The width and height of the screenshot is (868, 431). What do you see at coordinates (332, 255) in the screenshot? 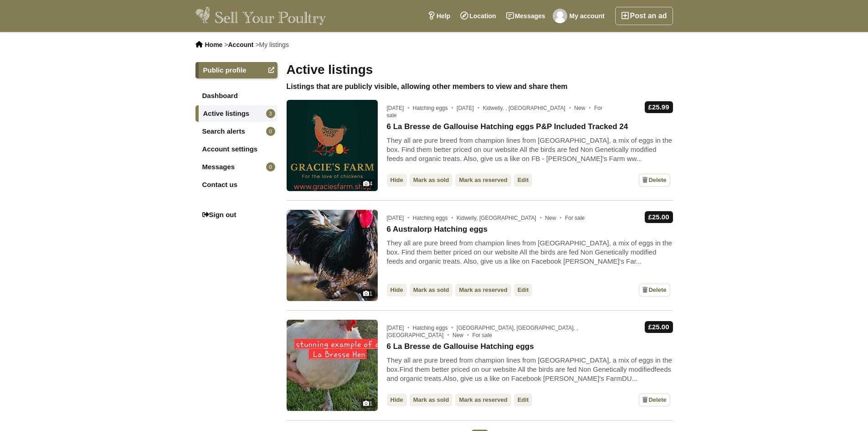
I see `img: 6 Australorp Hatching eggs` at bounding box center [332, 255].